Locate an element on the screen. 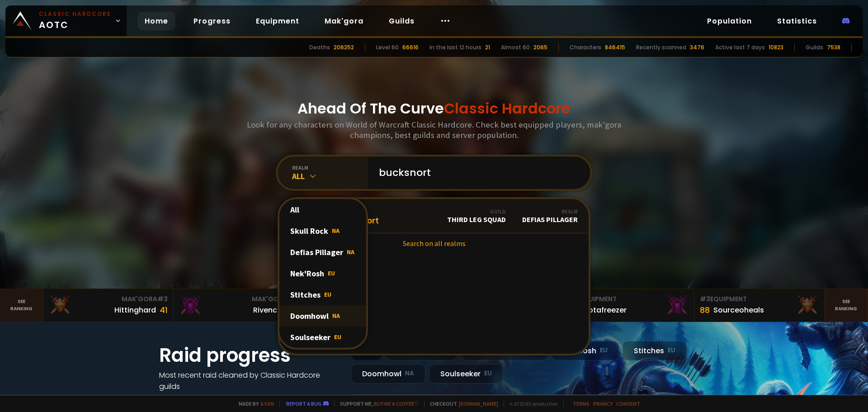  div: Third leg squad is located at coordinates (477, 215).